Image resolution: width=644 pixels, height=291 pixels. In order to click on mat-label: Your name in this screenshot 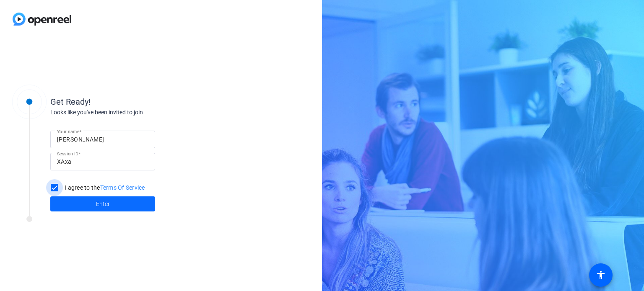, I will do `click(68, 132)`.